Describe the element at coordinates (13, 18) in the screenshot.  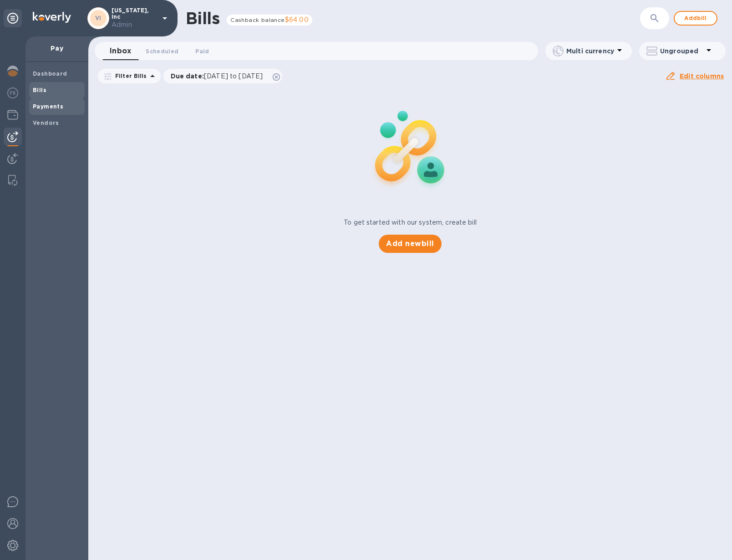
I see `div: Unpin categories` at that location.